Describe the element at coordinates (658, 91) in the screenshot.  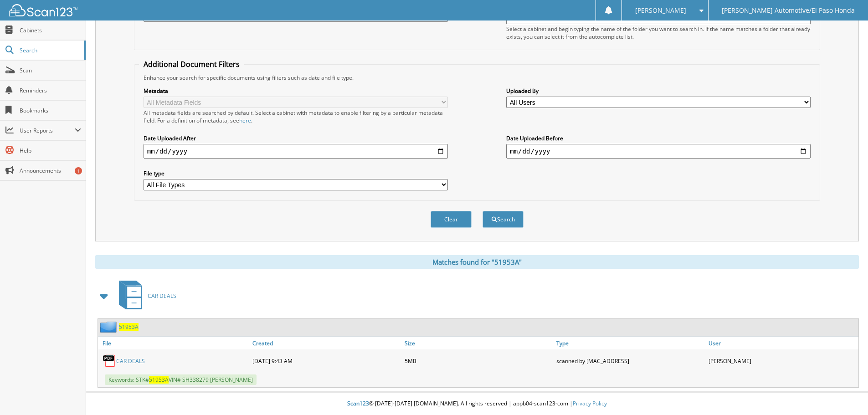
I see `label: Uploaded By` at that location.